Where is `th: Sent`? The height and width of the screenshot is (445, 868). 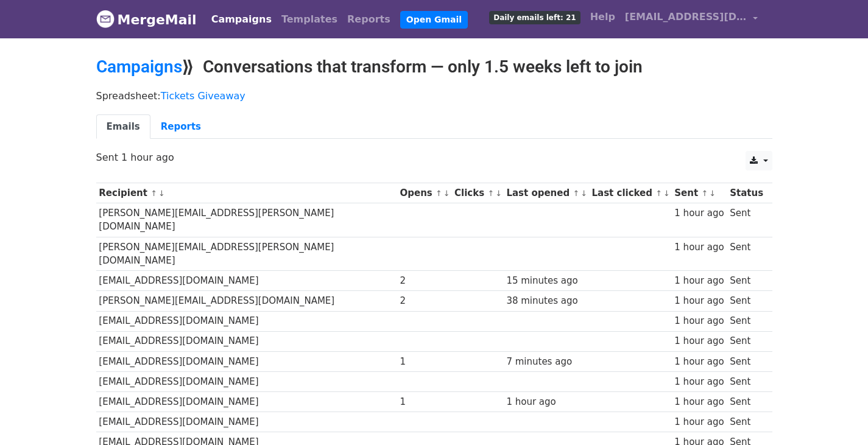
th: Sent is located at coordinates (699, 193).